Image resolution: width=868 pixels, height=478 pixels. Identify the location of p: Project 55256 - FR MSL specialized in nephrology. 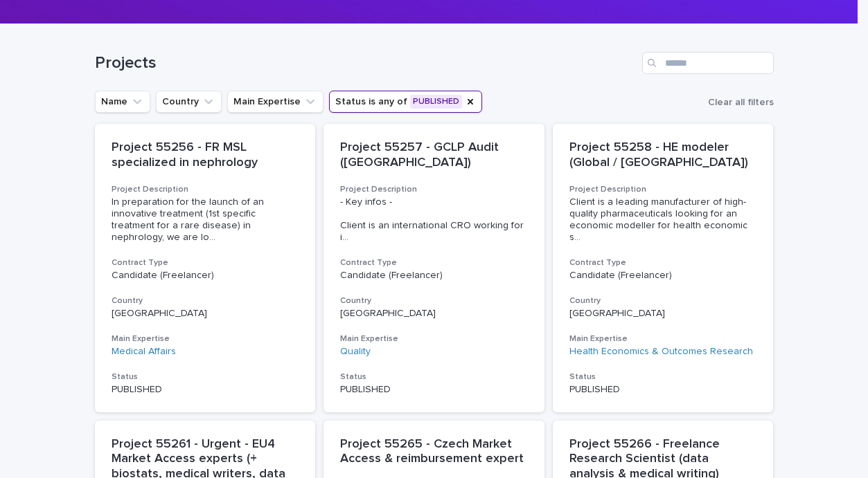
(205, 155).